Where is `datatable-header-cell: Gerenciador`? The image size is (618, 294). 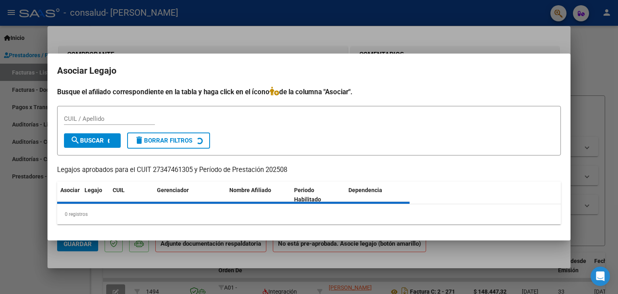 datatable-header-cell: Gerenciador is located at coordinates (190, 195).